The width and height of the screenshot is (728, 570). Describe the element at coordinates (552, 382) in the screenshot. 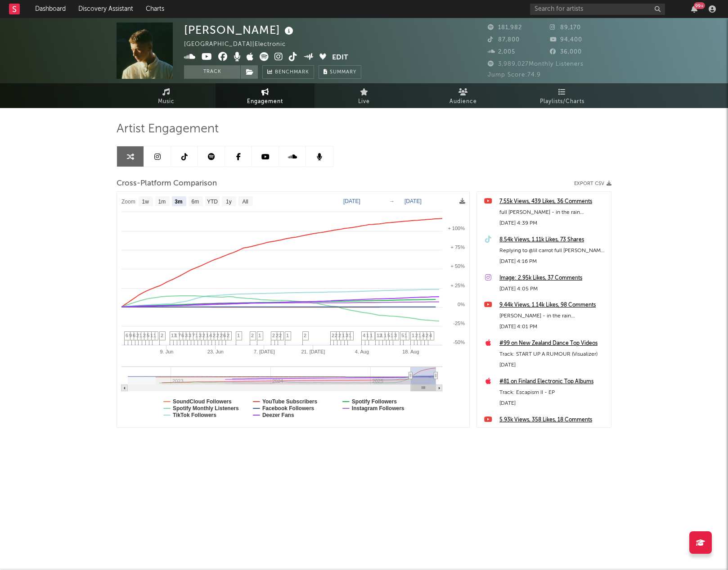

I see `div: #81 on Finland Electronic Top Albums` at that location.